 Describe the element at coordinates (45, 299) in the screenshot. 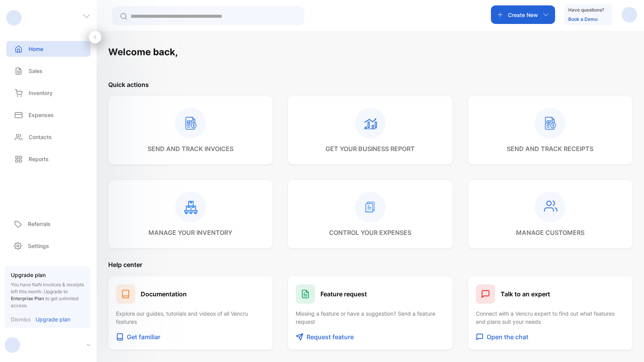

I see `span: Upgrade to to get unlimited access.` at that location.